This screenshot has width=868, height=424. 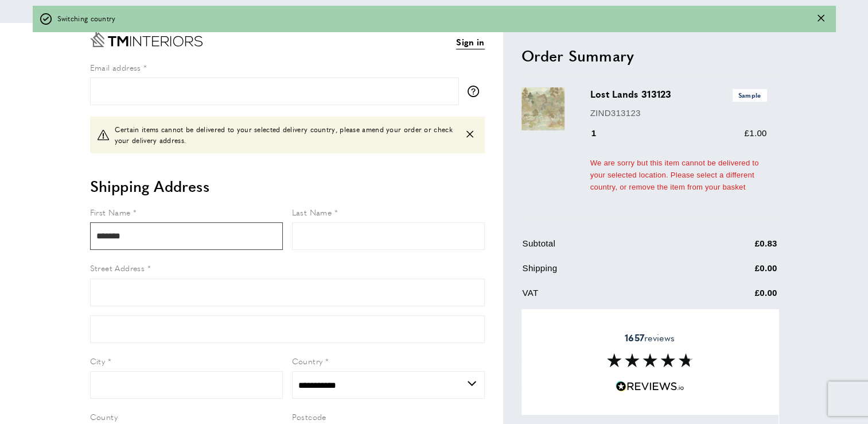 I want to click on span: City, so click(x=98, y=360).